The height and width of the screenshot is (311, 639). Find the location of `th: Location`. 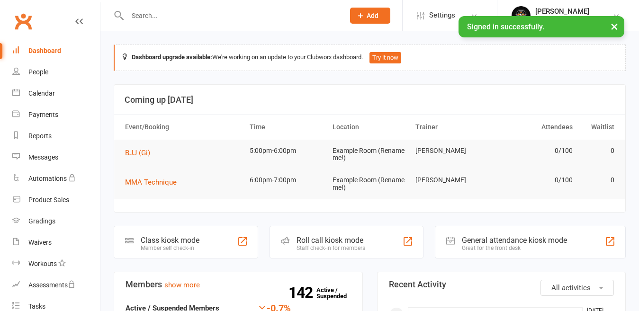

th: Location is located at coordinates (369, 127).